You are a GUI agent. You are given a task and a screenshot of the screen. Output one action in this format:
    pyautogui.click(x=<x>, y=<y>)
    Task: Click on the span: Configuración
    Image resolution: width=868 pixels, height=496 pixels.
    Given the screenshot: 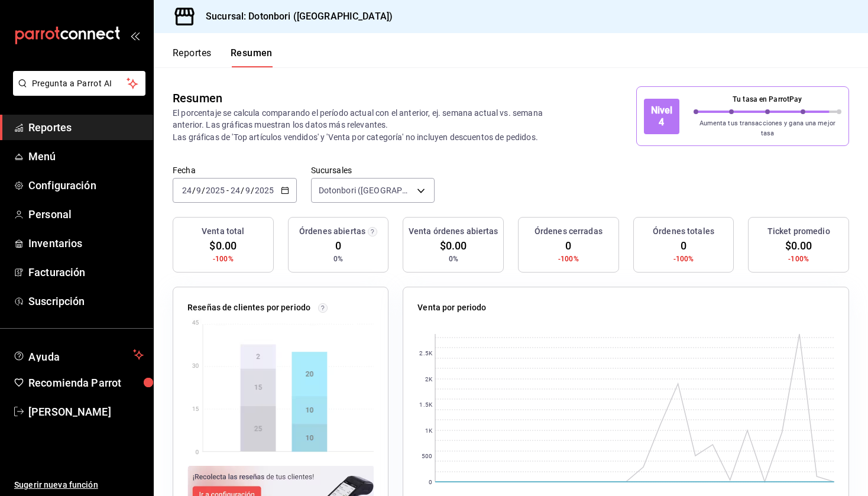 What is the action you would take?
    pyautogui.click(x=86, y=185)
    